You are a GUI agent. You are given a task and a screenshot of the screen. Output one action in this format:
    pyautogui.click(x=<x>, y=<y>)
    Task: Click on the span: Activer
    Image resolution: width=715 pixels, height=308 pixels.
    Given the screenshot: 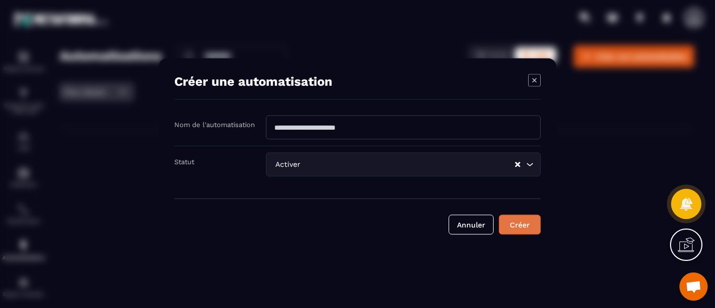 What is the action you would take?
    pyautogui.click(x=287, y=164)
    